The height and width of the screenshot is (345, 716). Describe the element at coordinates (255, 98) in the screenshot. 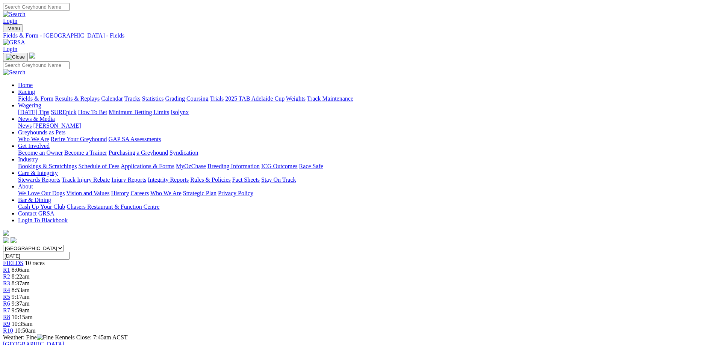

I see `a: 2025 TAB Adelaide Cup` at that location.